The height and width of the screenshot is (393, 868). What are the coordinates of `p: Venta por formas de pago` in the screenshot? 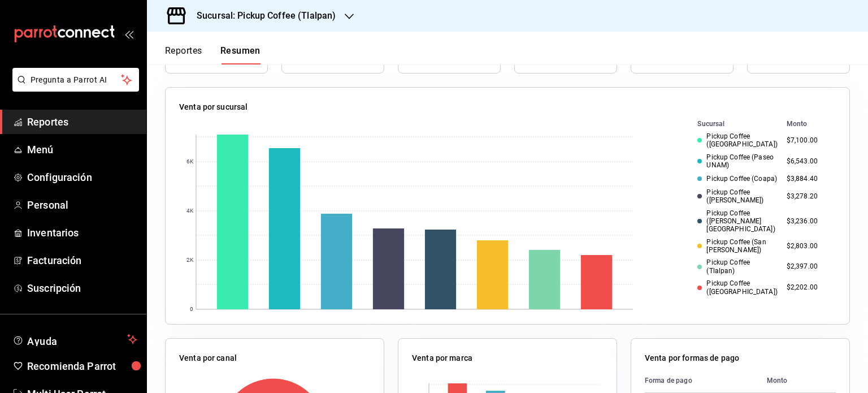 It's located at (692, 358).